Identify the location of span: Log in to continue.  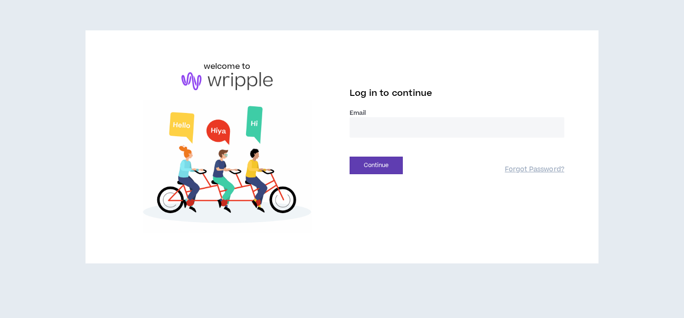
(391, 93).